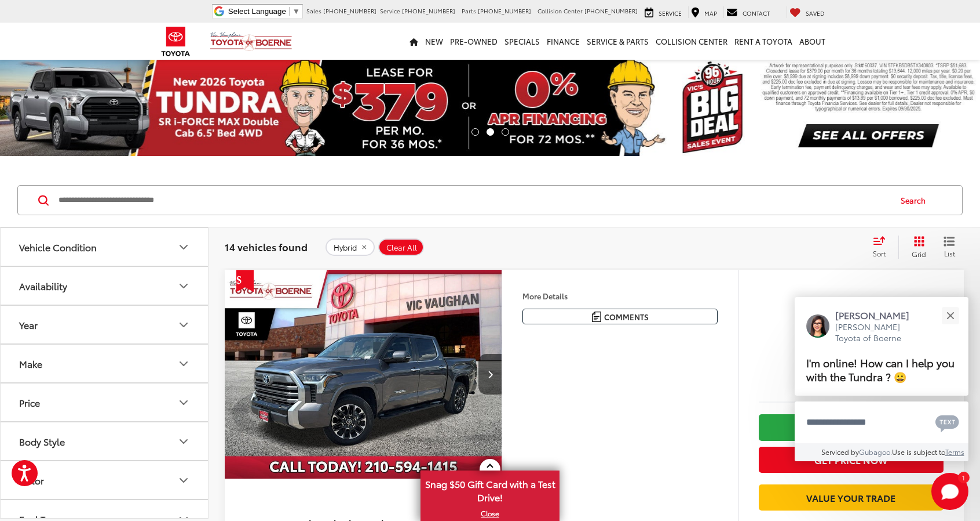 Image resolution: width=980 pixels, height=521 pixels. I want to click on a: Service, so click(663, 13).